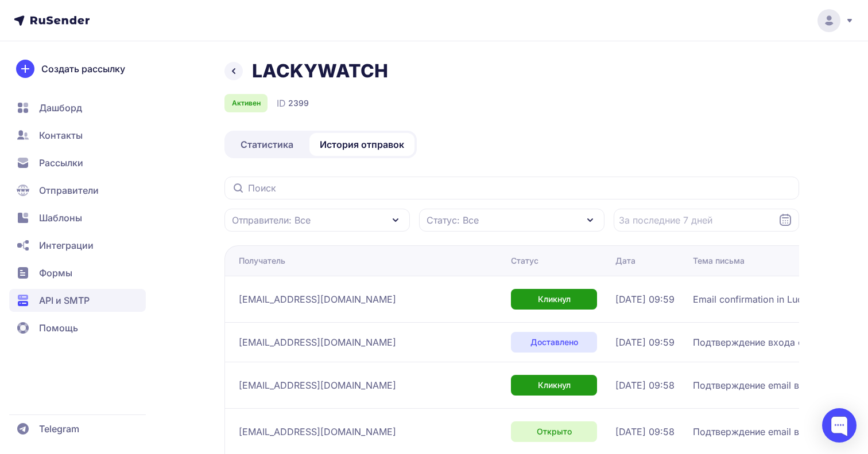  What do you see at coordinates (554, 432) in the screenshot?
I see `span: Открыто` at bounding box center [554, 432].